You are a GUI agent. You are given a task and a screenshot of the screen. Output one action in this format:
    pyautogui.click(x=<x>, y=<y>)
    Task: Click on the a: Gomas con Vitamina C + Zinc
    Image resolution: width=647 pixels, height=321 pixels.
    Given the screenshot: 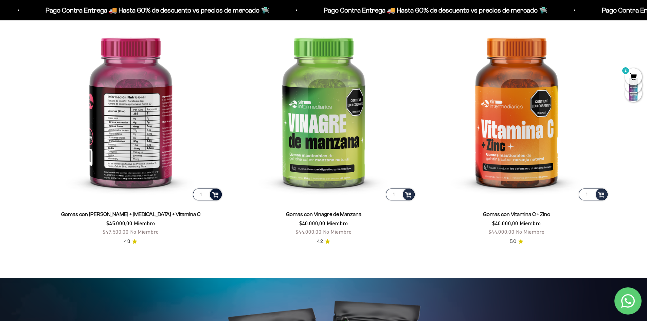 What is the action you would take?
    pyautogui.click(x=517, y=214)
    